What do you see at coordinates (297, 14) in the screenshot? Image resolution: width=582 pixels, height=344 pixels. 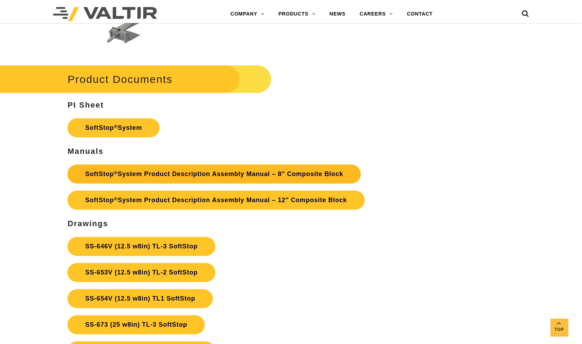 I see `a: PRODUCTS` at bounding box center [297, 14].